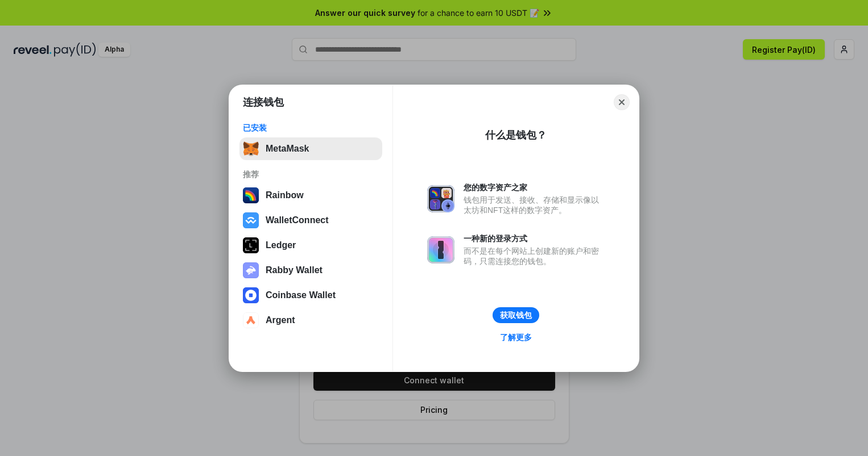 The height and width of the screenshot is (456, 868). I want to click on button: MetaMask, so click(310, 149).